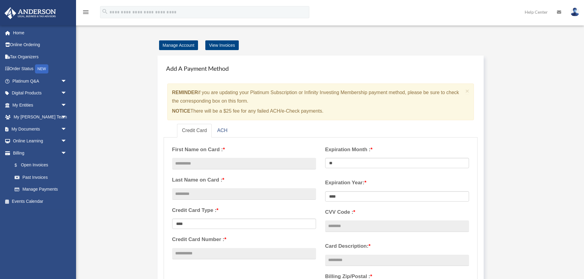 This screenshot has height=279, width=584. What do you see at coordinates (40, 69) in the screenshot?
I see `a: Order StatusNEW` at bounding box center [40, 69].